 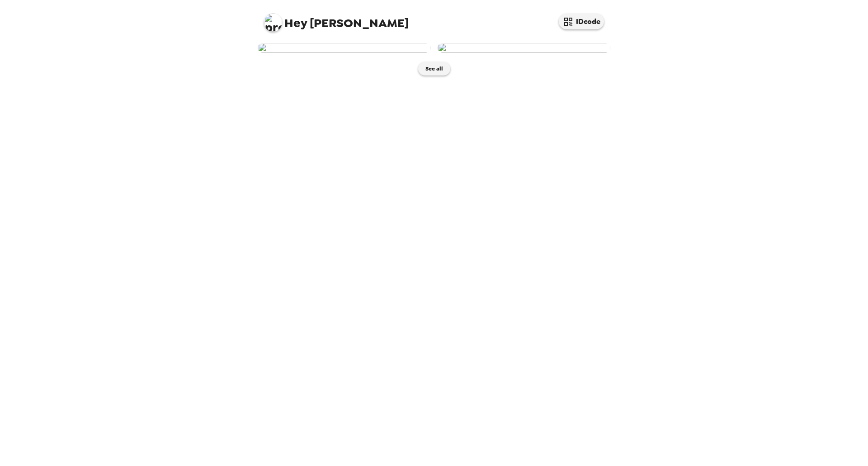 I want to click on button: See all, so click(x=434, y=69).